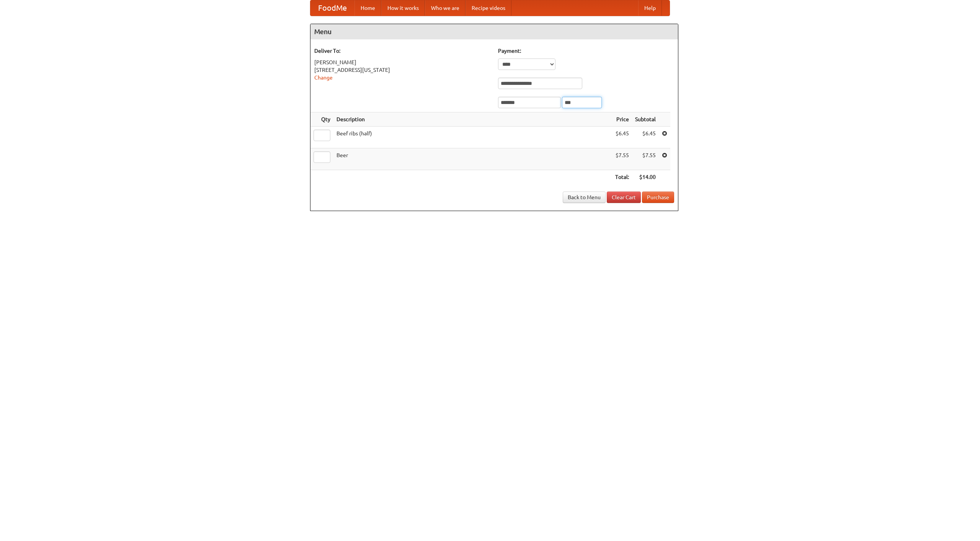 Image resolution: width=980 pixels, height=541 pixels. Describe the element at coordinates (473, 119) in the screenshot. I see `th: Description` at that location.